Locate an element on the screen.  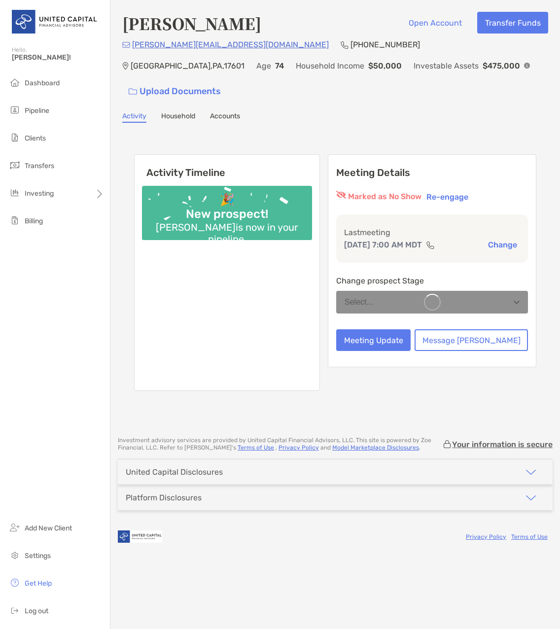
span: Pipeline is located at coordinates (37, 110).